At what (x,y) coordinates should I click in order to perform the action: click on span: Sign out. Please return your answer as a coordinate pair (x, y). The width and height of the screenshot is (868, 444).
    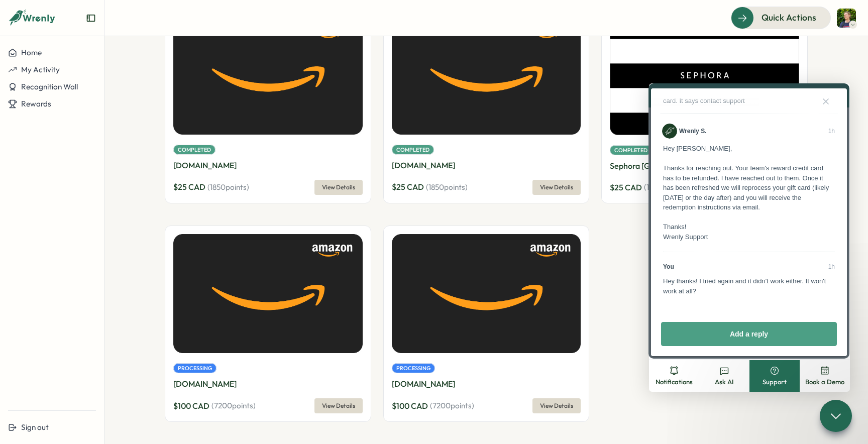
    Looking at the image, I should click on (34, 427).